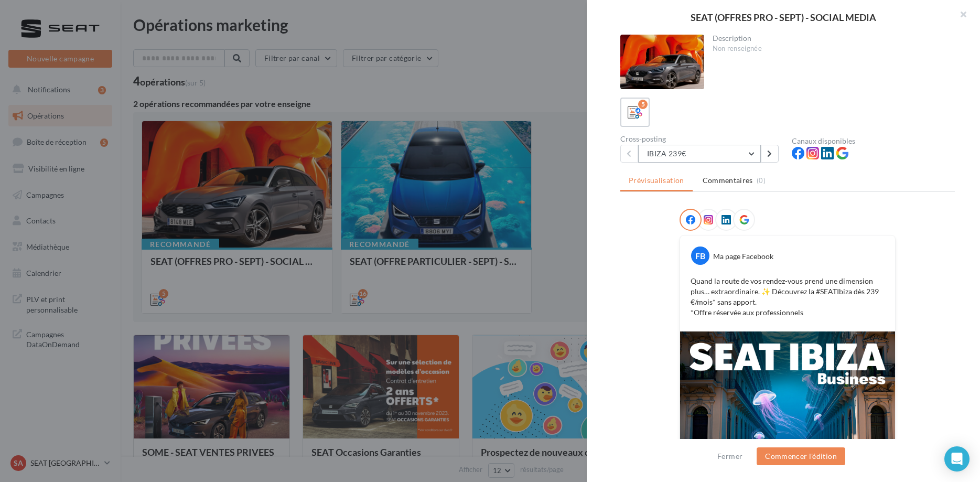 The width and height of the screenshot is (980, 482). I want to click on div: Description, so click(830, 38).